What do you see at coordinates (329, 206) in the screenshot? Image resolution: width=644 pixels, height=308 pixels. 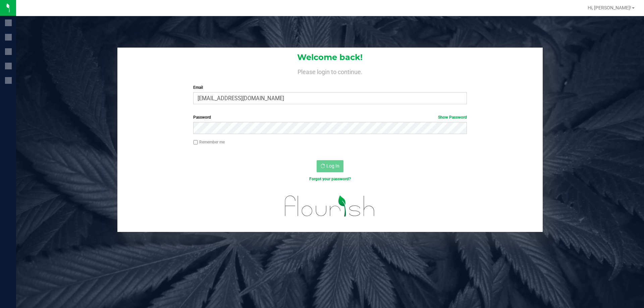 I see `img: flourish_logo.svg` at bounding box center [329, 206].